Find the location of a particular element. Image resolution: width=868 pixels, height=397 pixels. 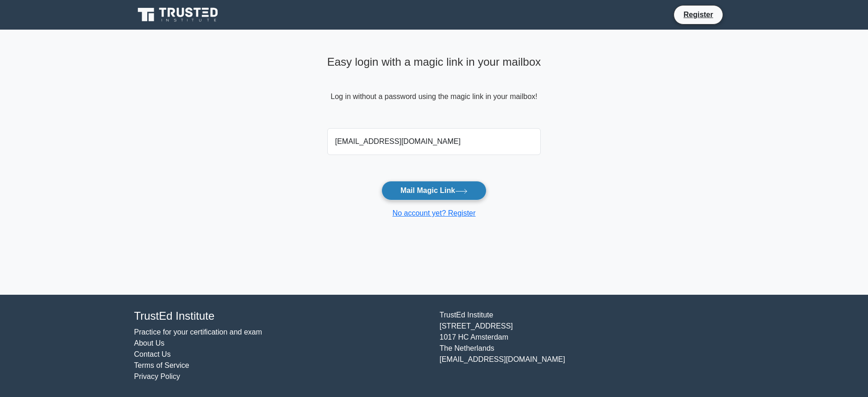

a: Terms of Service is located at coordinates (162, 365).